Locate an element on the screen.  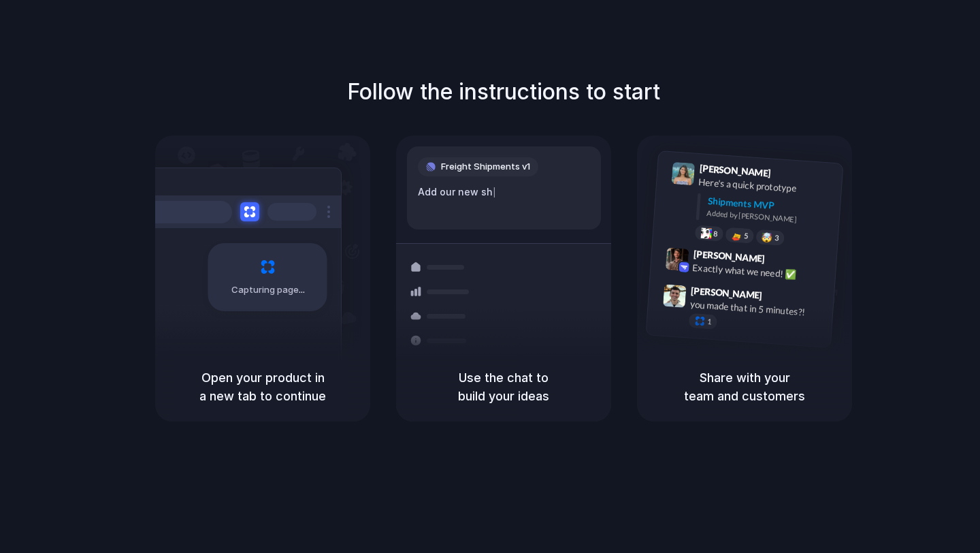
div: Exactly what we need! ✅ is located at coordinates (761, 272).